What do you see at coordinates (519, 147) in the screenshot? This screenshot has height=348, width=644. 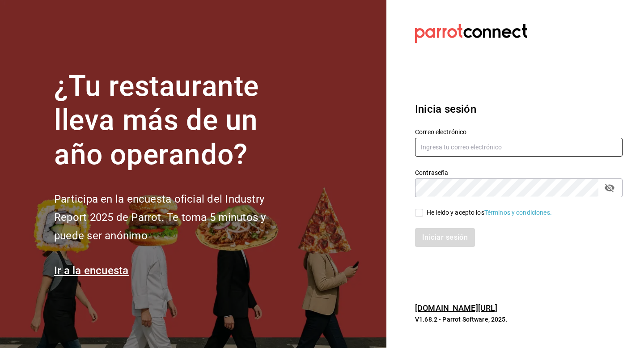 I see `input: Ingresa tu correo electrónico` at bounding box center [519, 147].